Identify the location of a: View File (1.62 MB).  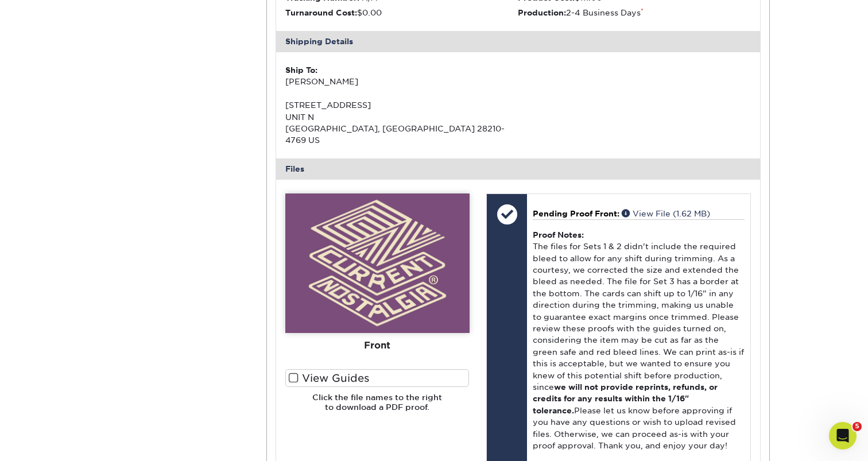
(665, 213).